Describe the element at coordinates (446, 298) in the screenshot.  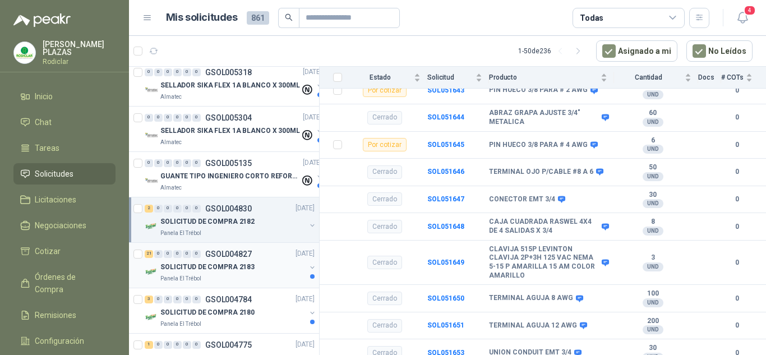
I see `b: SOL051650` at that location.